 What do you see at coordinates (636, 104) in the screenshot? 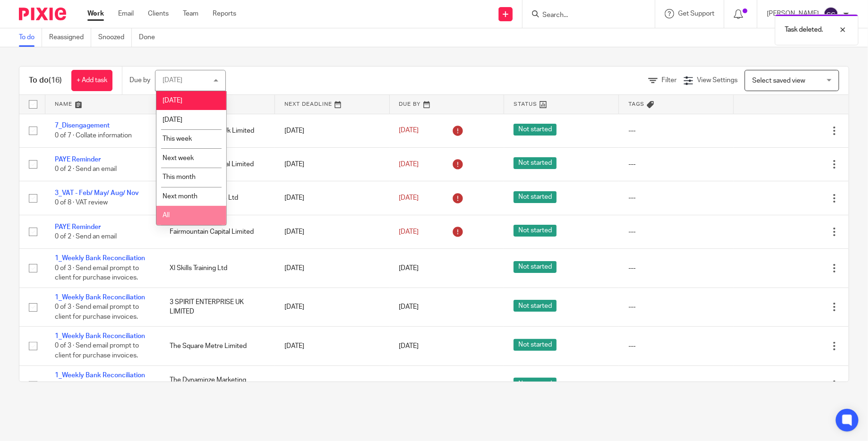
I see `span: Tags` at bounding box center [636, 104].